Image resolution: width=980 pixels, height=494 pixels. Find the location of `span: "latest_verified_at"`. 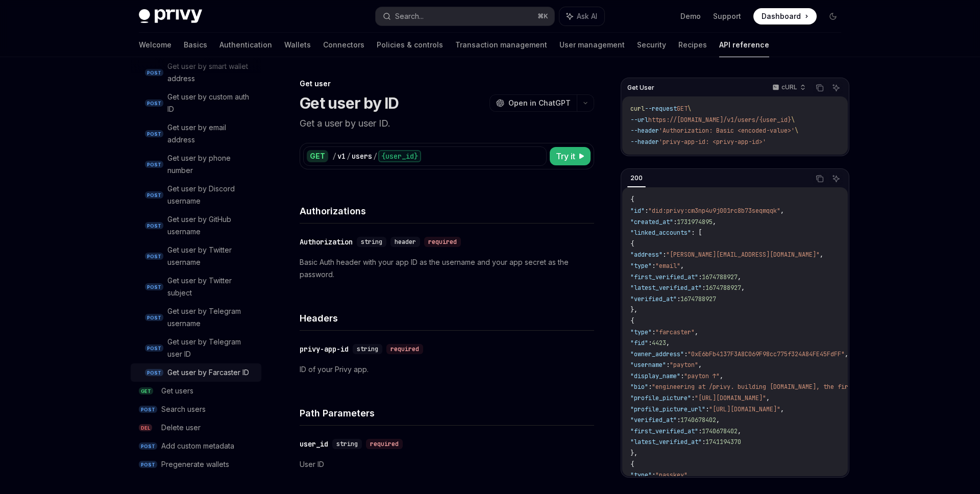

span: "latest_verified_at" is located at coordinates (666, 442).